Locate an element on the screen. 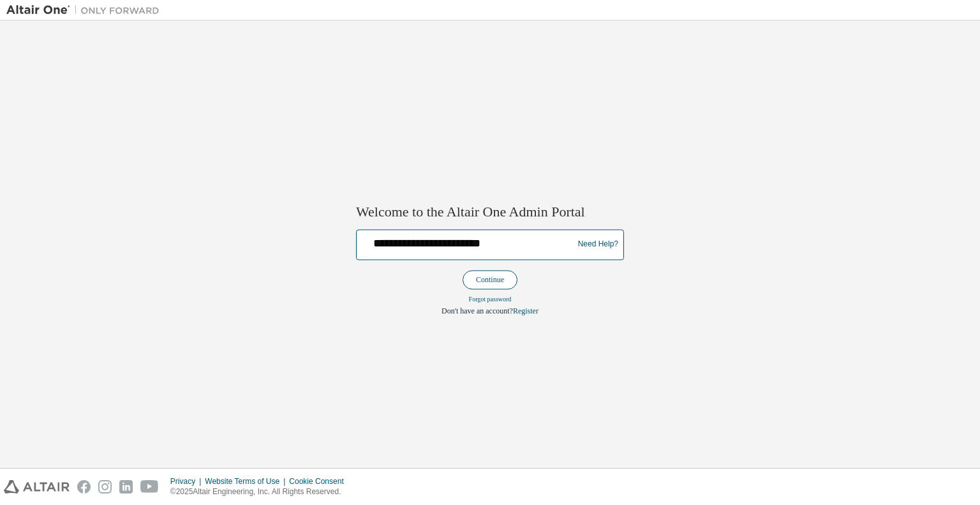 The image size is (980, 505). div: Cookie Consent is located at coordinates (320, 481).